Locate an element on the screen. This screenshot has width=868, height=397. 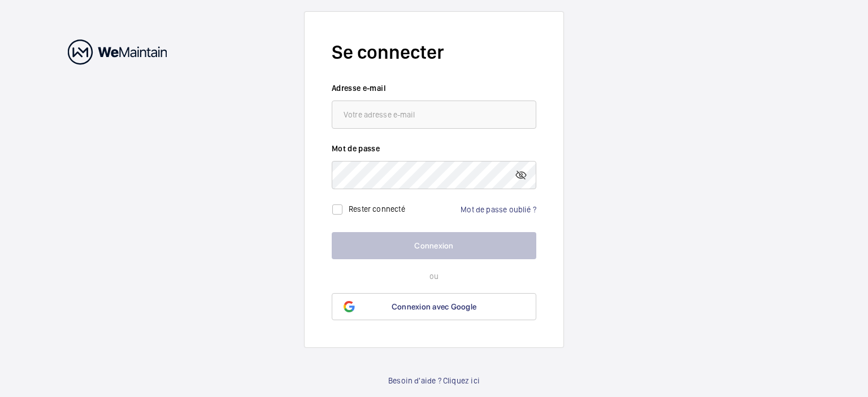
button: Connexion is located at coordinates (434, 246).